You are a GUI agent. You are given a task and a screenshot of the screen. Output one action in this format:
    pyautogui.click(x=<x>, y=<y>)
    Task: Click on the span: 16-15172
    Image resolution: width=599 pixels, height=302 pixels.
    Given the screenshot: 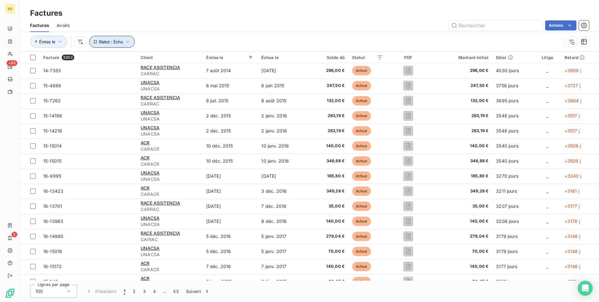 What is the action you would take?
    pyautogui.click(x=52, y=266)
    